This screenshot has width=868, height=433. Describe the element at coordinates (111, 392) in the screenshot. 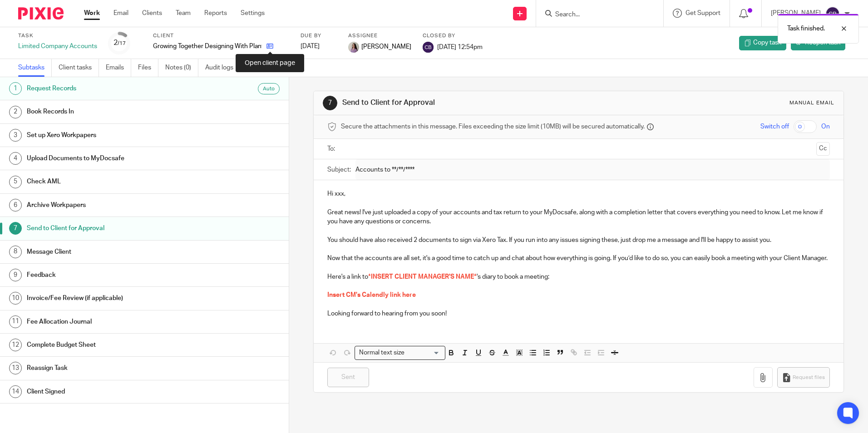

I see `h1: Client Signed` at that location.